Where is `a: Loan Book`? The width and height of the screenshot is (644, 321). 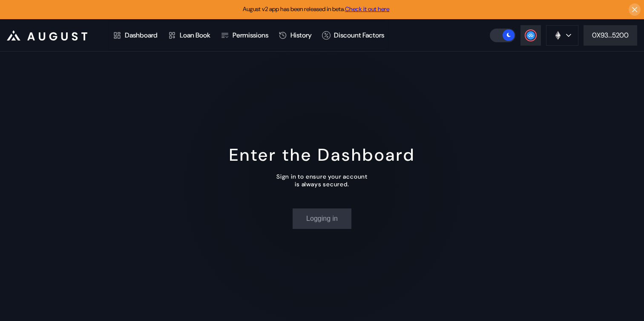 a: Loan Book is located at coordinates (189, 35).